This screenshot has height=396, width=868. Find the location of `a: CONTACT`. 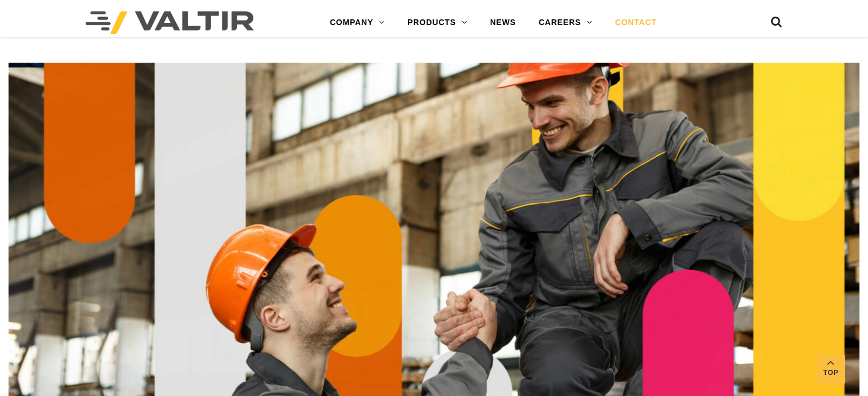

a: CONTACT is located at coordinates (636, 23).